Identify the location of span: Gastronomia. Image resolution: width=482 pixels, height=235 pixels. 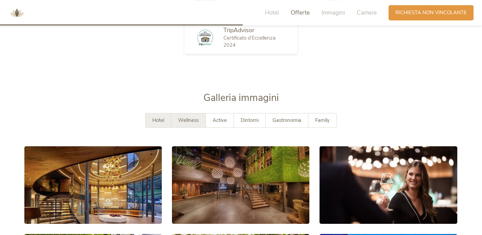
(287, 120).